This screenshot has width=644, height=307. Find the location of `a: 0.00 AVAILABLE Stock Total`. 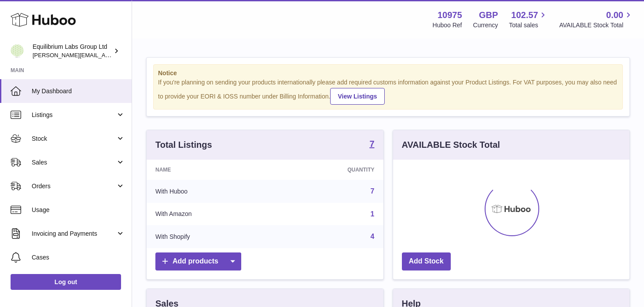

a: 0.00 AVAILABLE Stock Total is located at coordinates (596, 20).